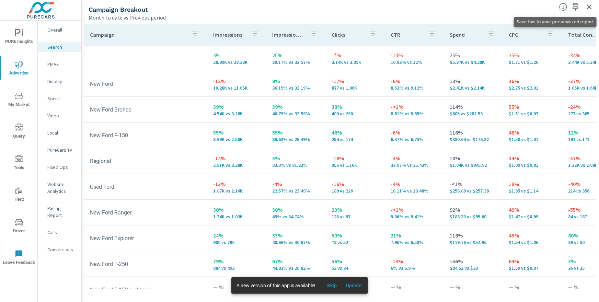  I want to click on p: -13%, so click(415, 261).